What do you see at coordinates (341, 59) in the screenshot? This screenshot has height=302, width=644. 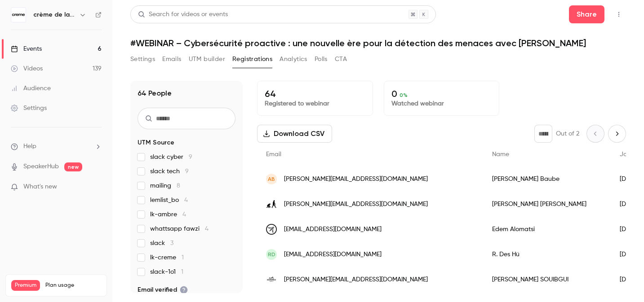 I see `button: CTA` at bounding box center [341, 59].